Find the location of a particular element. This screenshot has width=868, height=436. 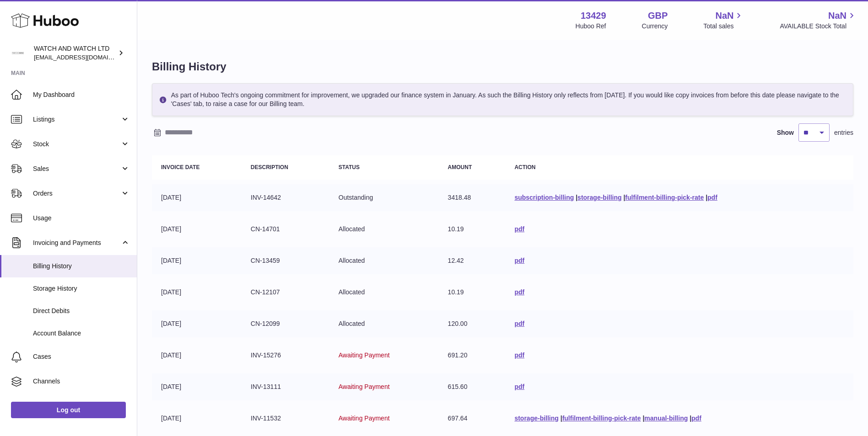

strong: Status is located at coordinates (349, 167).